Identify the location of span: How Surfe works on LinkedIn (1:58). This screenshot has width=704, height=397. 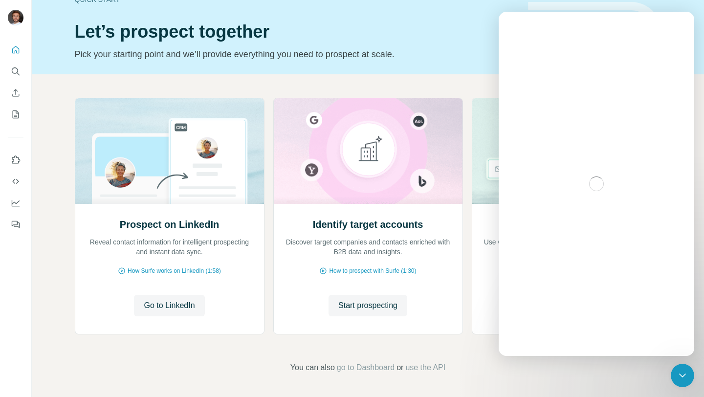
(174, 271).